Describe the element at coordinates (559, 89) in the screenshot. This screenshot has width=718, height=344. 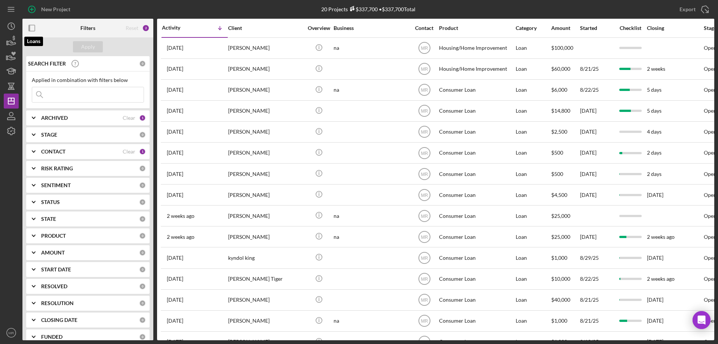
I see `span: $6,000` at that location.